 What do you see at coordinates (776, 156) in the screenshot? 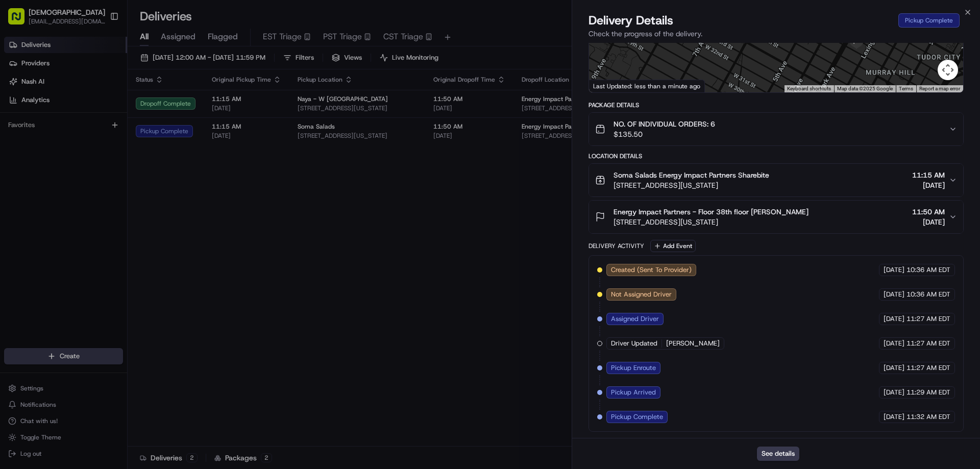
I see `div: Location Details` at bounding box center [776, 156].